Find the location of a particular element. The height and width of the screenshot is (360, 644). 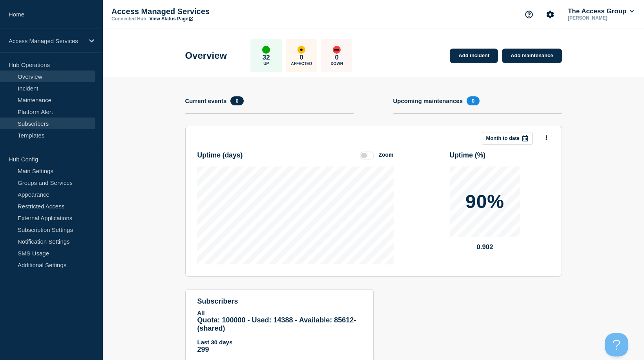

a: Add incident is located at coordinates (474, 56).